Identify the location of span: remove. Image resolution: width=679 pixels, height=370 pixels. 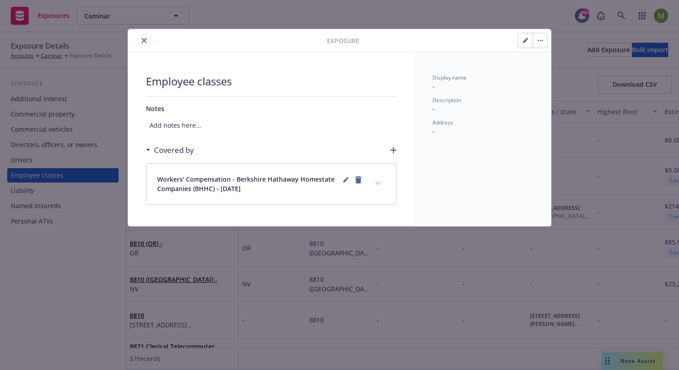
(358, 184).